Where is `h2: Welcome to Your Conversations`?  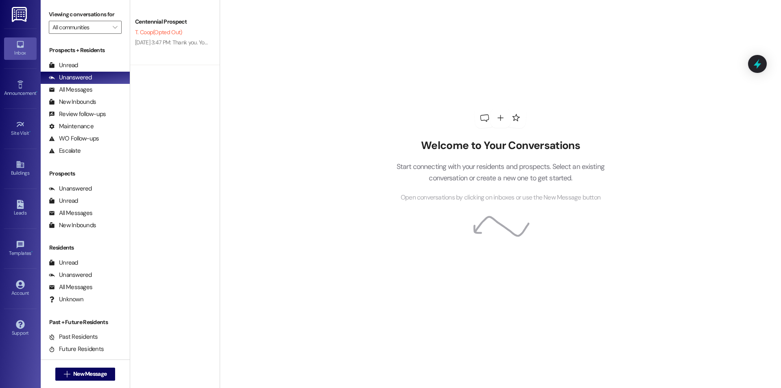
h2: Welcome to Your Conversations is located at coordinates (501, 146).